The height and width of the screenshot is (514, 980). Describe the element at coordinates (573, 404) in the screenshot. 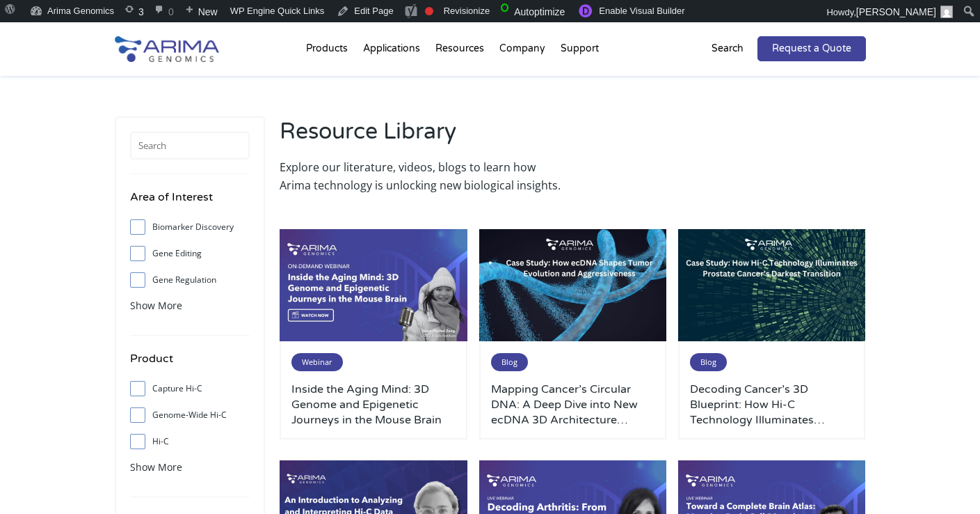

I see `h3: Mapping Cancer’s Circular DNA: A Deep Dive into New ecDNA 3D Architecture Research` at that location.